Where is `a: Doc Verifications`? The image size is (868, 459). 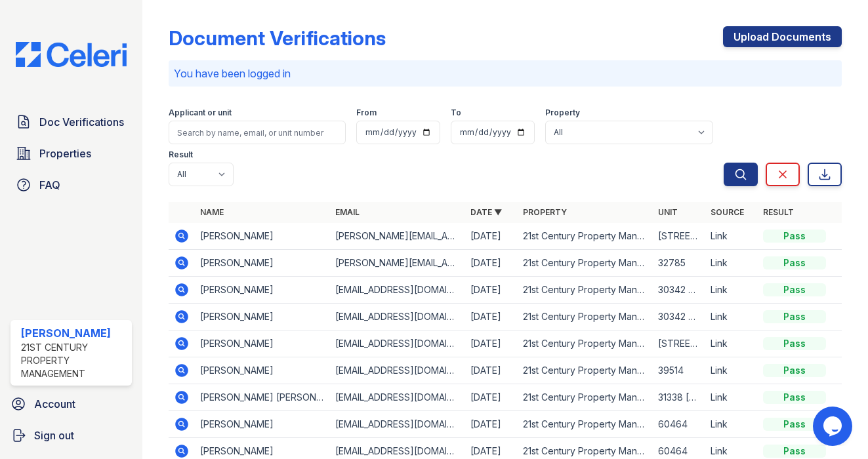
a: Doc Verifications is located at coordinates (71, 122).